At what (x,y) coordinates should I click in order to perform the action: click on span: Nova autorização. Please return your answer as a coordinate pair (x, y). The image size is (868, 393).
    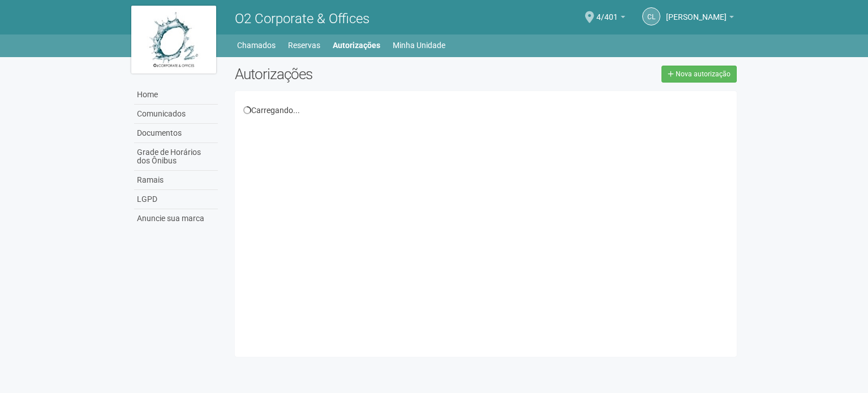
    Looking at the image, I should click on (703, 74).